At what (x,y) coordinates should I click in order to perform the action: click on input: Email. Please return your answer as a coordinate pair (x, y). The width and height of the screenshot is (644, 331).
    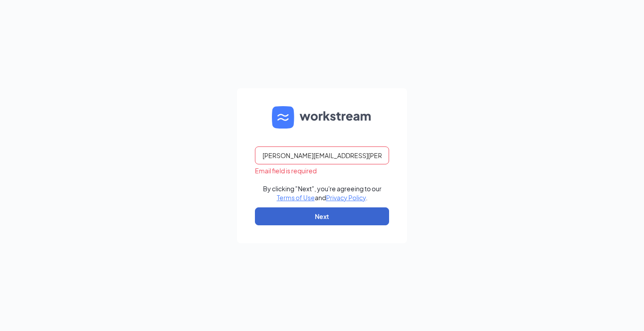
    Looking at the image, I should click on (322, 155).